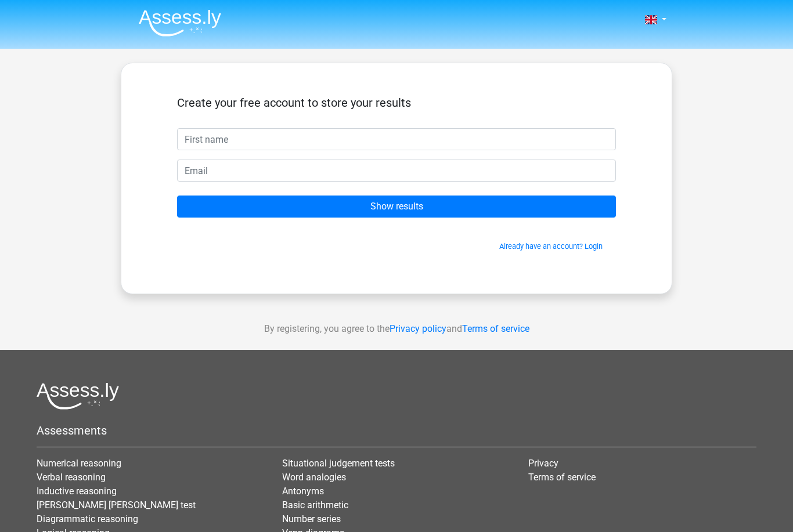 This screenshot has height=532, width=793. Describe the element at coordinates (551, 246) in the screenshot. I see `a: Already have an account? Login` at that location.